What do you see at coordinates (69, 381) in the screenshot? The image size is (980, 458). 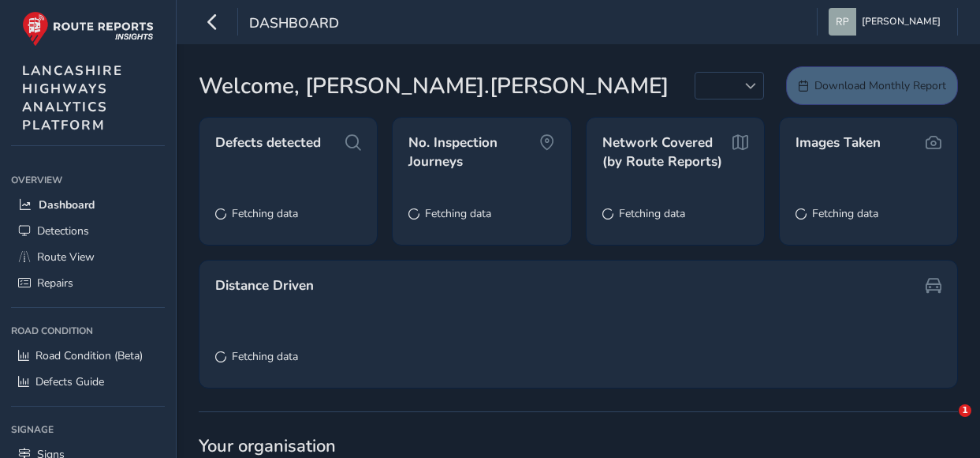 I see `span: Defects Guide` at bounding box center [69, 381].